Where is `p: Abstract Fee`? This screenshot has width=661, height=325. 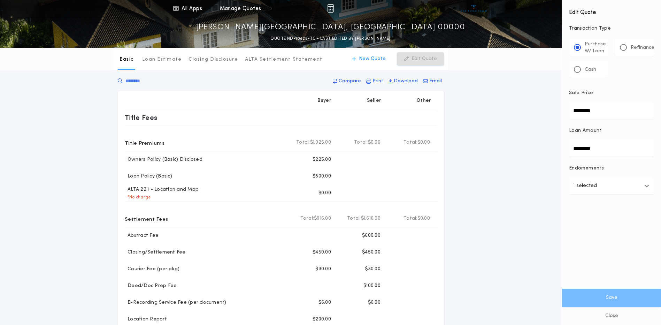
p: Abstract Fee is located at coordinates (141, 235).